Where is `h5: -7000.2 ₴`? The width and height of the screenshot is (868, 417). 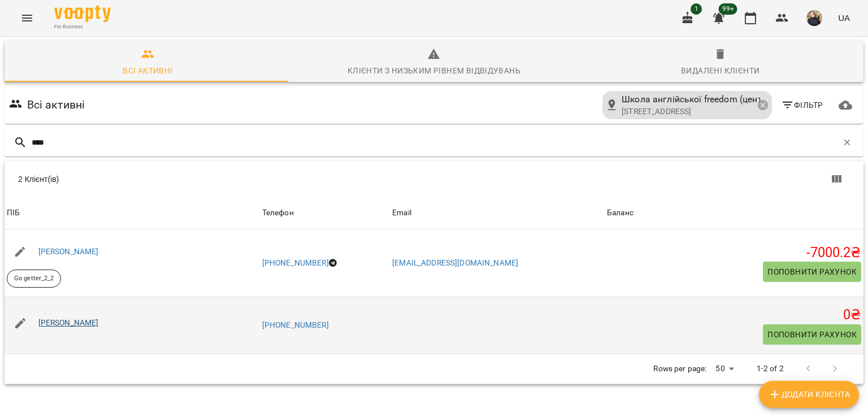
h5: -7000.2 ₴ is located at coordinates (734, 253).